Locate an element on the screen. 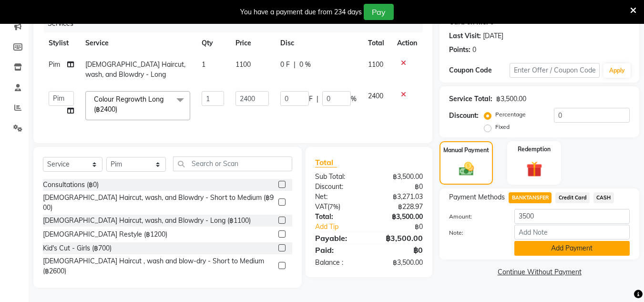  input: Add Note is located at coordinates (572, 231).